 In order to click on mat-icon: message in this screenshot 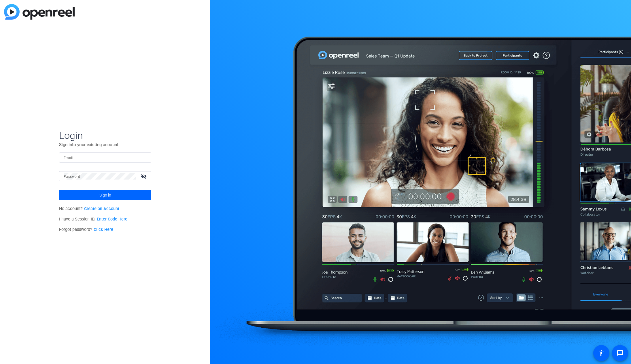, I will do `click(620, 353)`.